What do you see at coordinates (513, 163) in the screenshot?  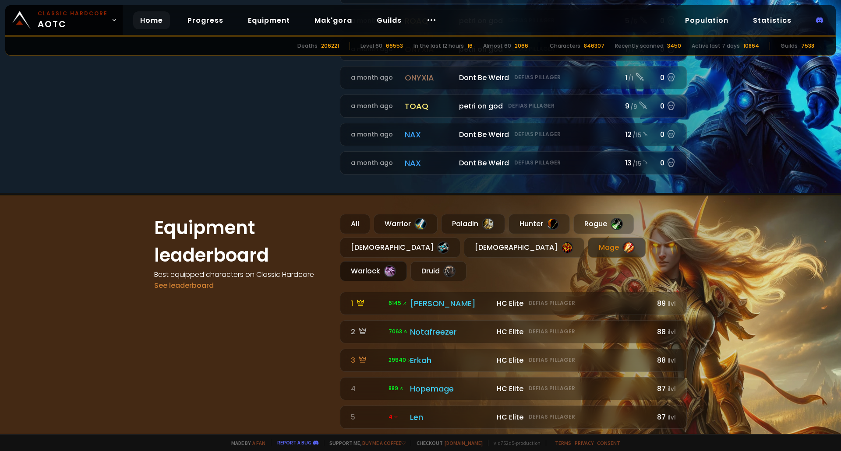 I see `a: a month agonaxDont Be WeirdDefias Pillager13 /150` at bounding box center [513, 163].